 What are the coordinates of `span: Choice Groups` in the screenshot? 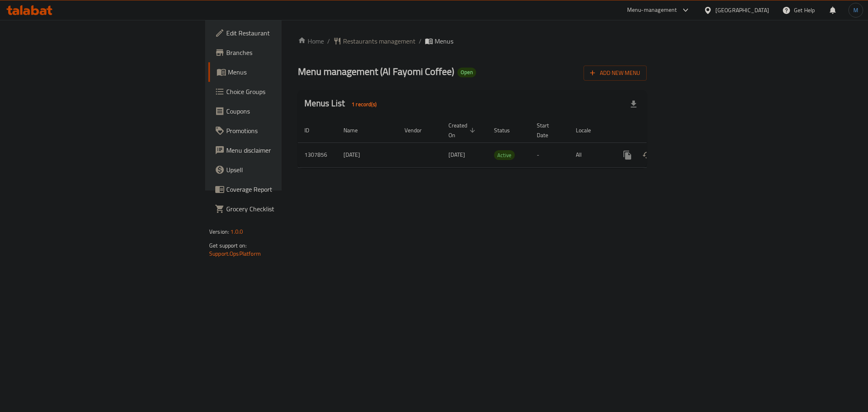 It's located at (285, 91).